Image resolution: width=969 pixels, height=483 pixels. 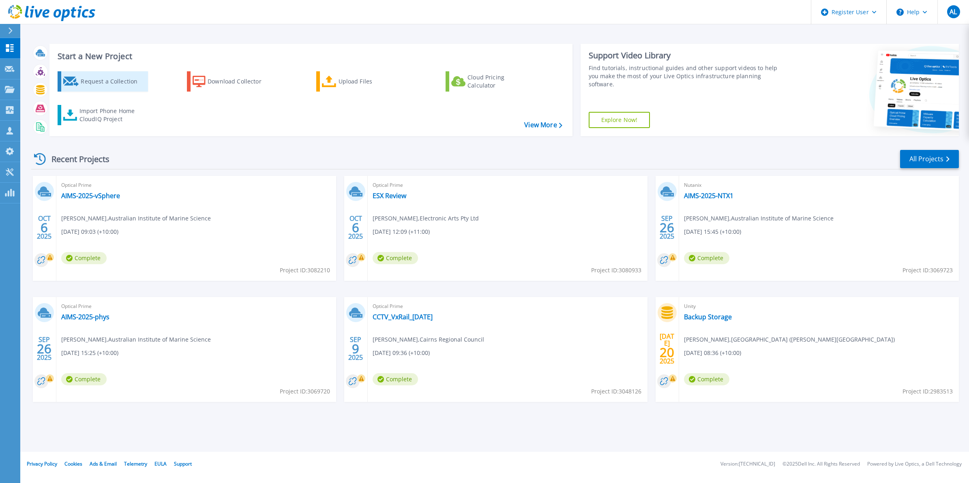 I want to click on a: AIMS-2025-vSphere, so click(x=90, y=196).